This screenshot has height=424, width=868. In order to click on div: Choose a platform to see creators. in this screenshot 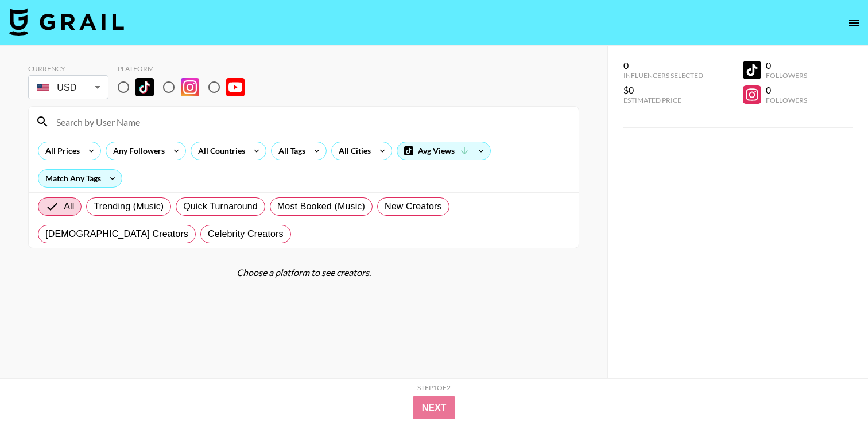, I will do `click(303, 272)`.